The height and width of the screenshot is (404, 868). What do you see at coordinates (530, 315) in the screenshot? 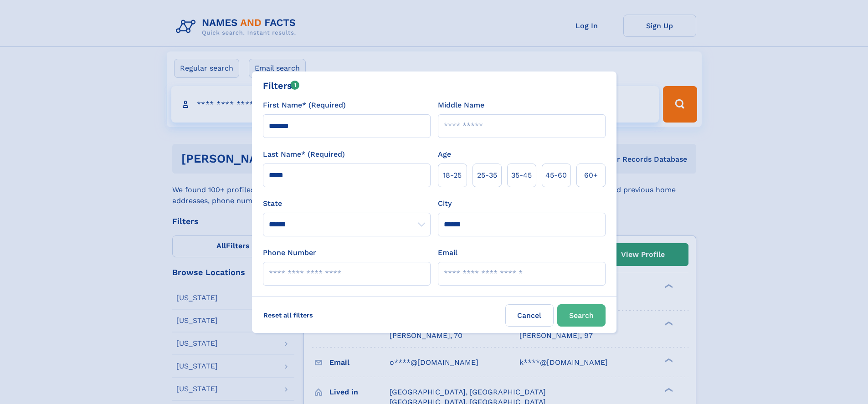
I see `label: Cancel` at bounding box center [530, 315].